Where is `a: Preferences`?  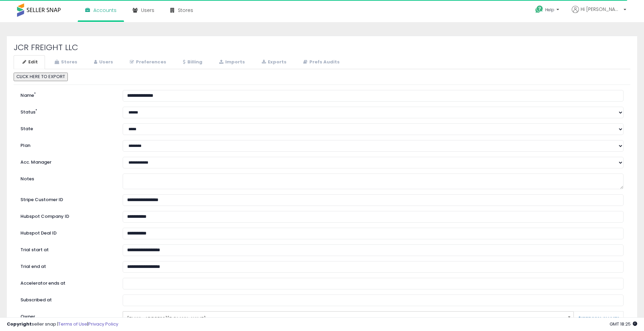 a: Preferences is located at coordinates (147, 62).